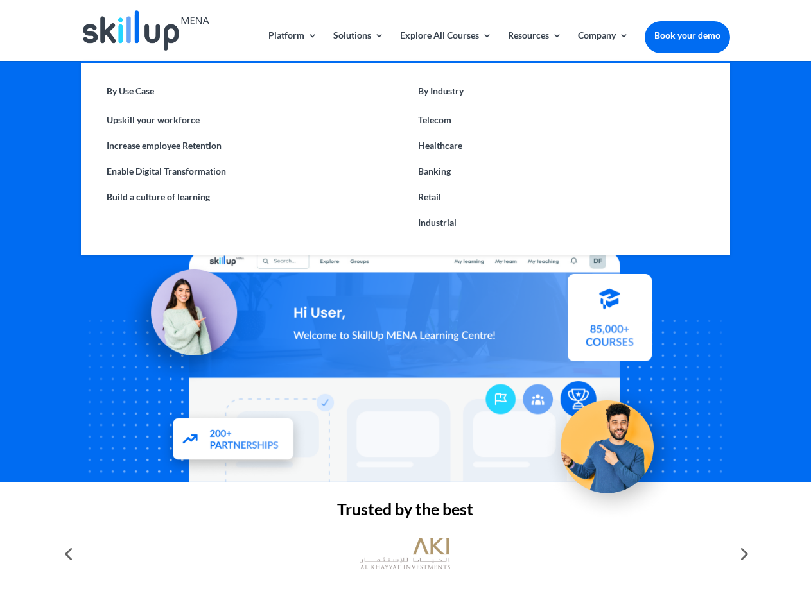 This screenshot has height=616, width=811. What do you see at coordinates (234, 440) in the screenshot?
I see `img: Partners - SkillUp Mena` at bounding box center [234, 440].